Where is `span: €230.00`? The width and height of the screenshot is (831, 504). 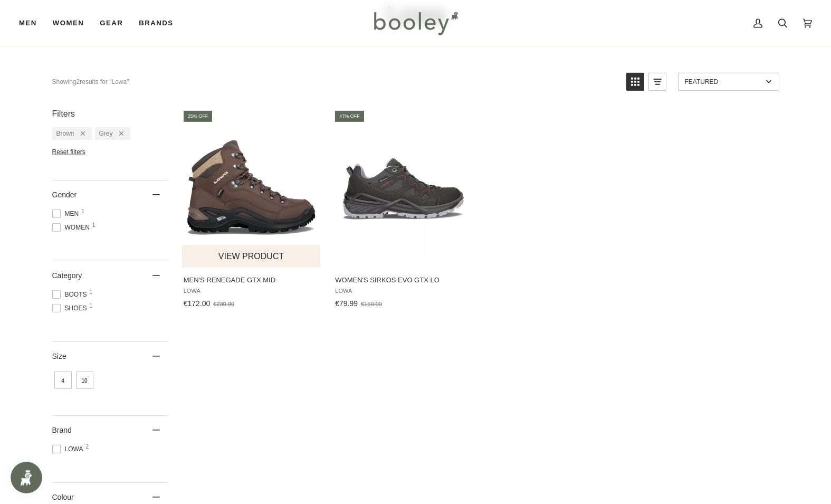 span: €230.00 is located at coordinates (224, 304).